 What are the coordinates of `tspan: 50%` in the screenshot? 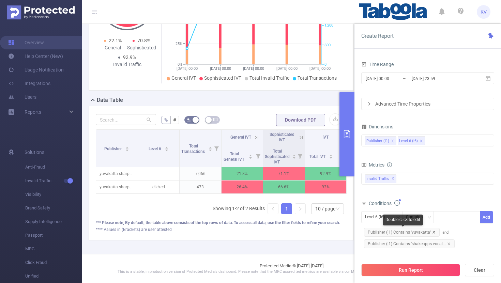 It's located at (179, 23).